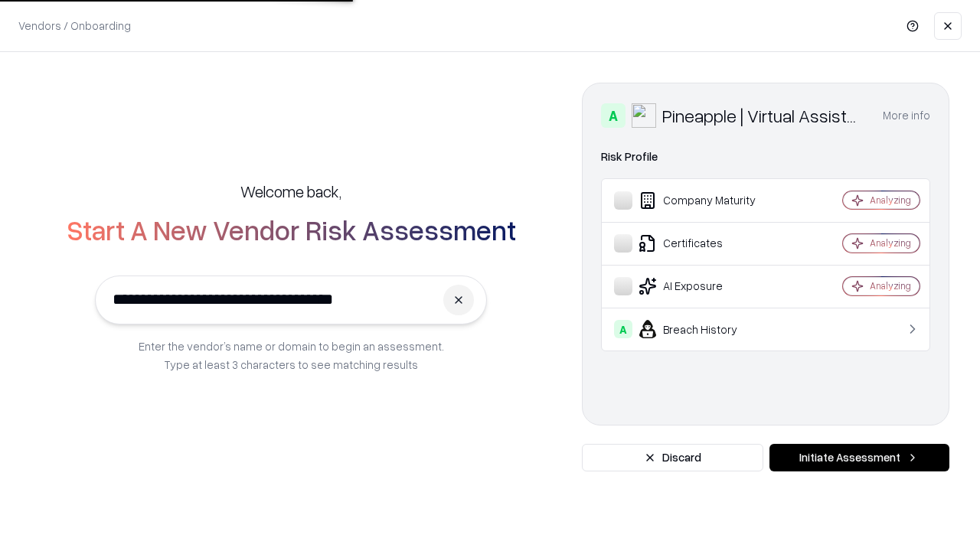  What do you see at coordinates (705, 286) in the screenshot?
I see `div: AI Exposure` at bounding box center [705, 286].